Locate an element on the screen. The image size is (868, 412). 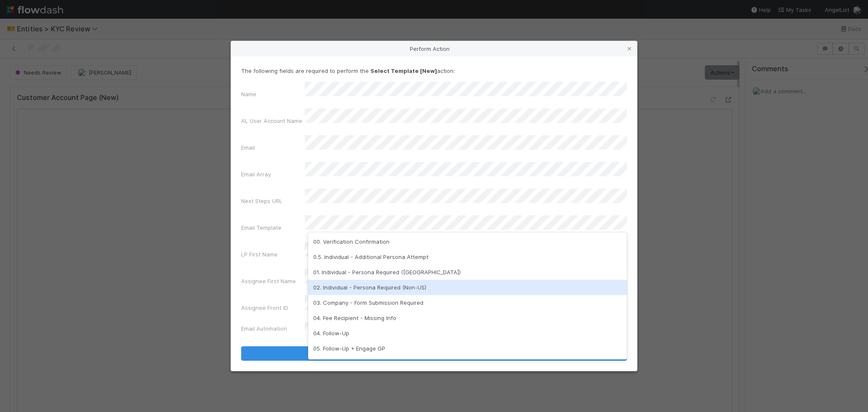
label: AL User Account Name is located at coordinates (271, 121).